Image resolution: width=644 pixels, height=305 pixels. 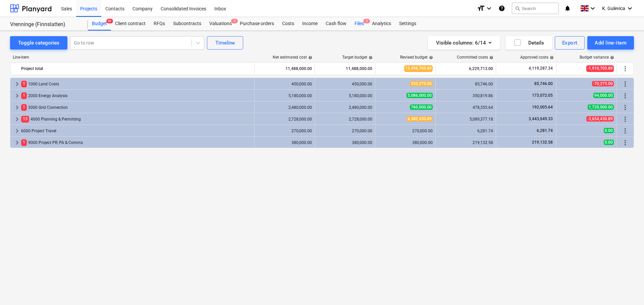 What do you see at coordinates (418, 69) in the screenshot?
I see `span: 13,398,705.89` at bounding box center [418, 69].